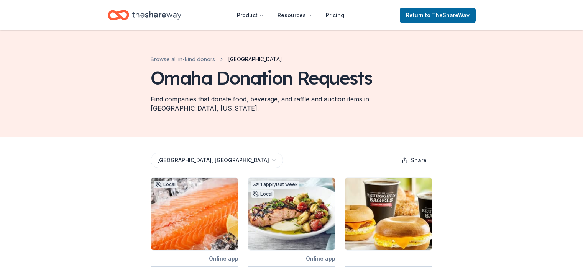  Describe the element at coordinates (290, 15) in the screenshot. I see `nav: Main` at that location.